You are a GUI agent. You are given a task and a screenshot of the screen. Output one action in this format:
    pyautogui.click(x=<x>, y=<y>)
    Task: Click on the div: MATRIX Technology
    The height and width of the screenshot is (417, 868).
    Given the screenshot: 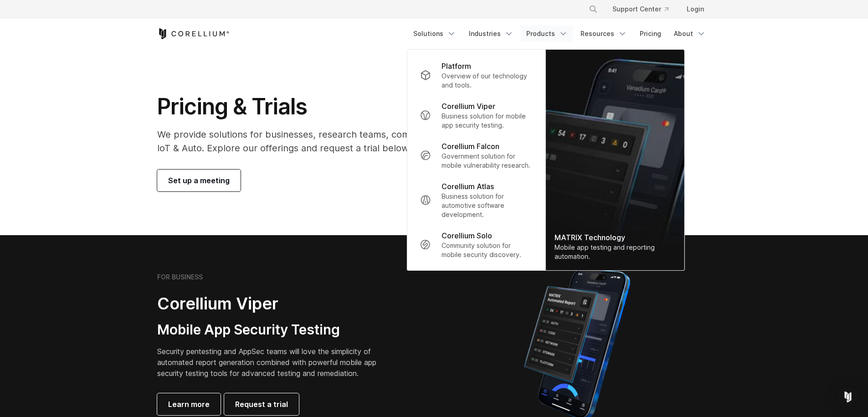 What is the action you would take?
    pyautogui.click(x=615, y=237)
    